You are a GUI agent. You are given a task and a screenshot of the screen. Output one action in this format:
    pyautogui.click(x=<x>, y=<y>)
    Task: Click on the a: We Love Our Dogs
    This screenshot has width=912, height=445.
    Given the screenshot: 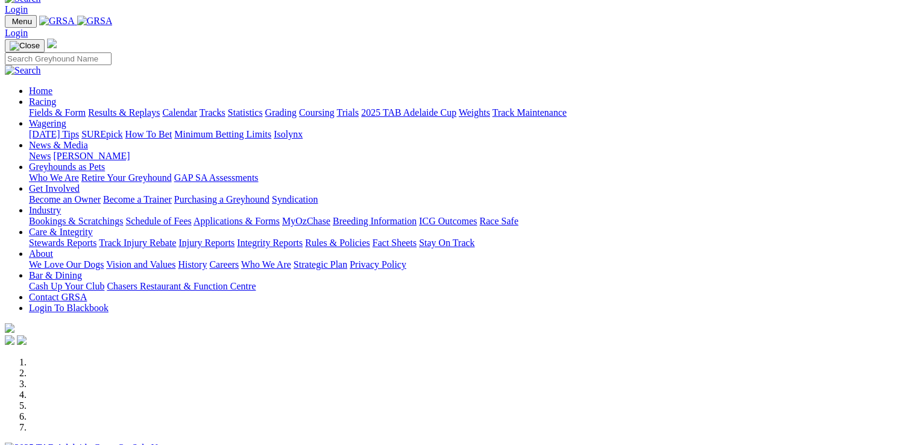 What is the action you would take?
    pyautogui.click(x=66, y=264)
    